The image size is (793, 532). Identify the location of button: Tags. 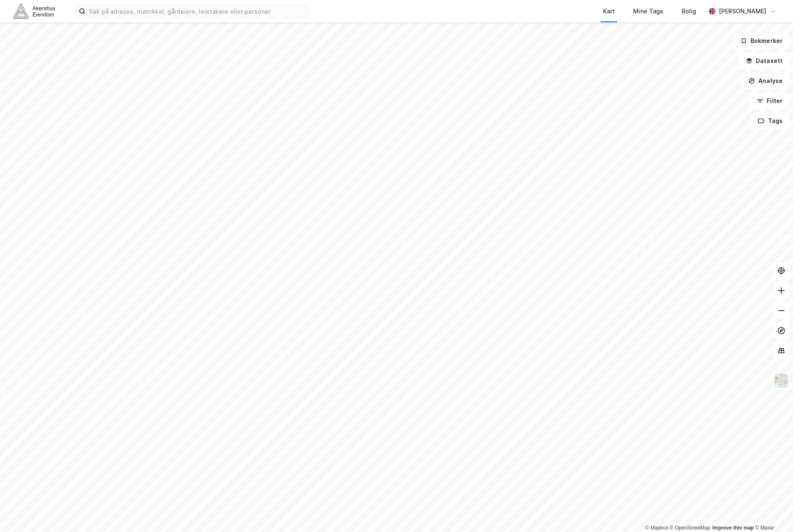
(770, 121).